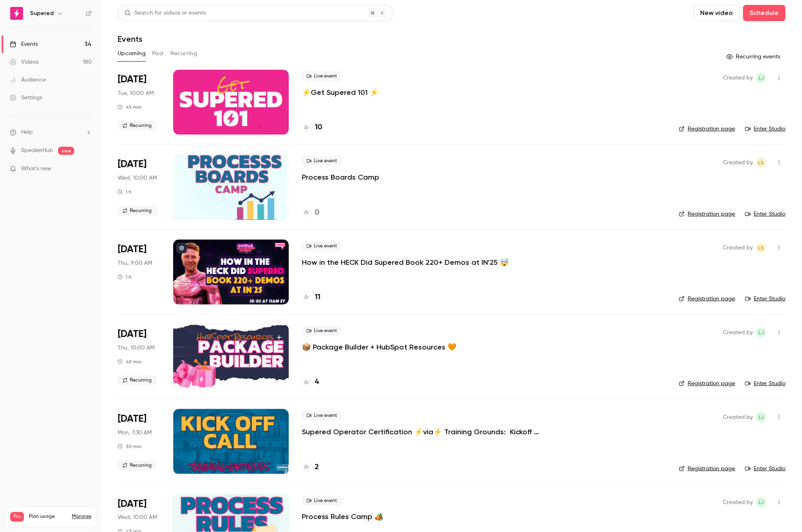 The image size is (802, 532). I want to click on h4: 11, so click(317, 297).